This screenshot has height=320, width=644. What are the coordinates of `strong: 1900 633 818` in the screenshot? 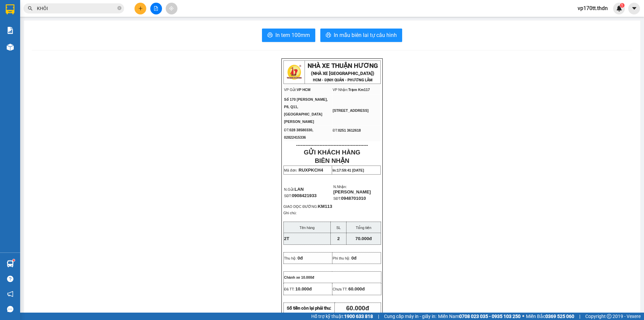 It's located at (358, 316).